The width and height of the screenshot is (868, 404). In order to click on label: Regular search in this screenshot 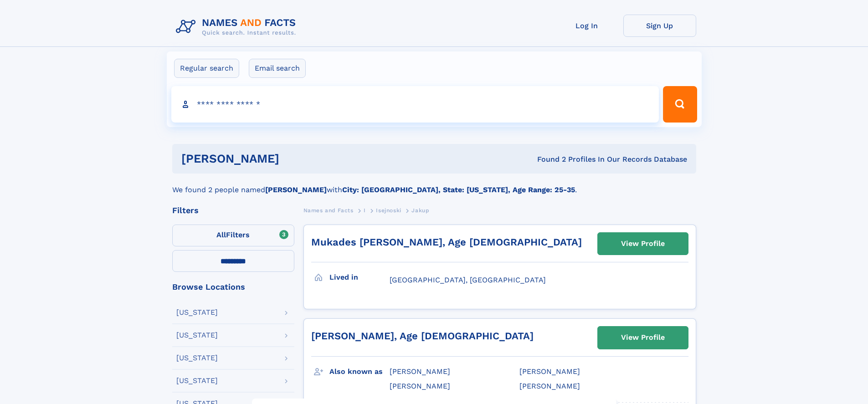, I will do `click(206, 68)`.